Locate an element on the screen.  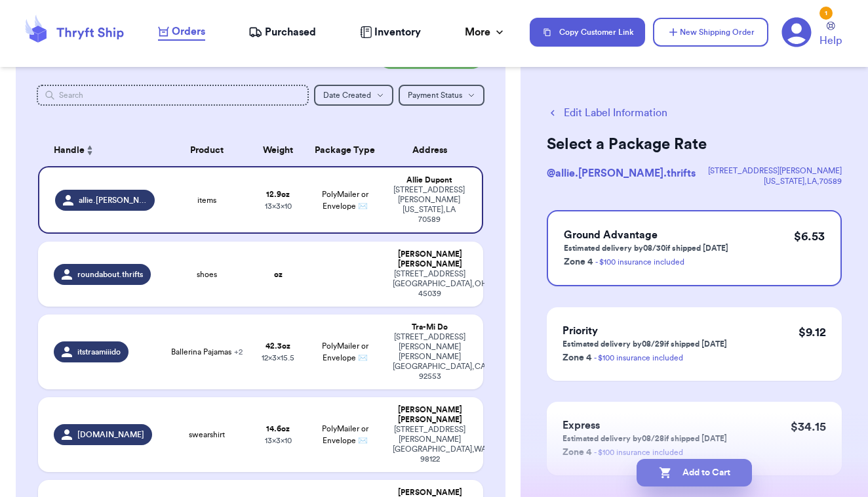
a: Help is located at coordinates (830, 35).